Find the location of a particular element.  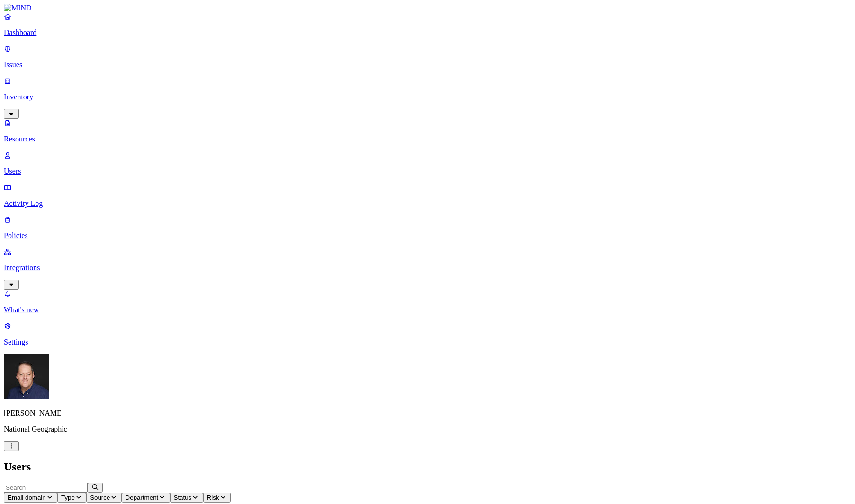

p: Integrations is located at coordinates (427, 268).